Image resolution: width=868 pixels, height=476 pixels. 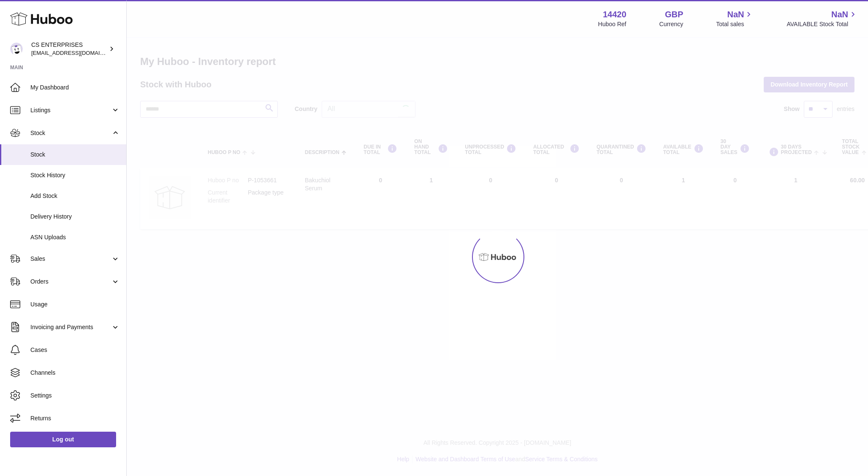 I want to click on span: Listings, so click(x=70, y=110).